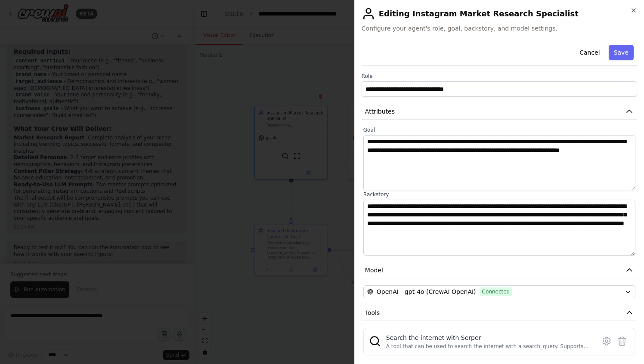 The image size is (644, 364). Describe the element at coordinates (500, 270) in the screenshot. I see `button: Model` at that location.